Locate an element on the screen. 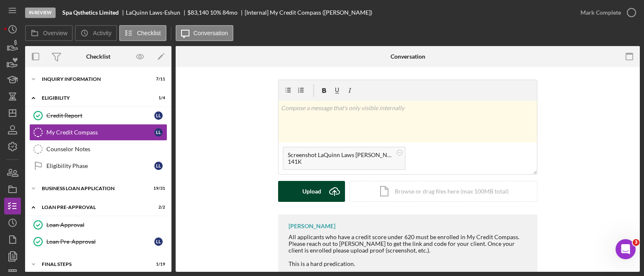 Image resolution: width=644 pixels, height=276 pixels. b: Spa Qsthetics Limited is located at coordinates (90, 13).